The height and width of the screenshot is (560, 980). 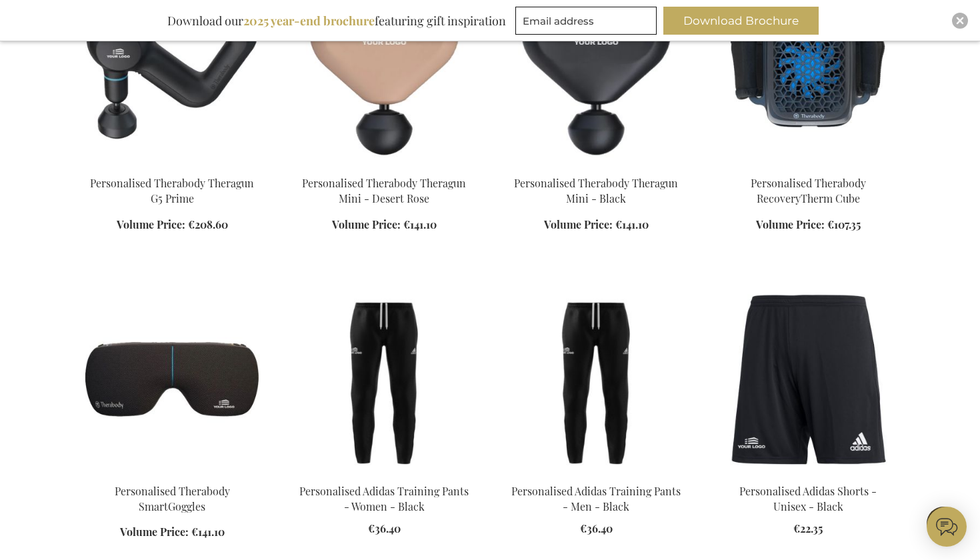 What do you see at coordinates (172, 379) in the screenshot?
I see `img: Personalised Therabody SmartGoggles` at bounding box center [172, 379].